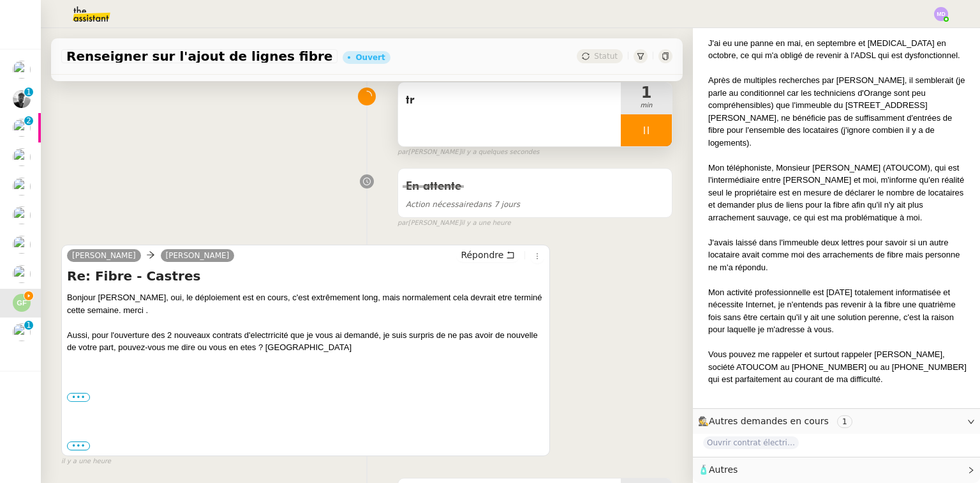 Image resolution: width=980 pixels, height=483 pixels. I want to click on span: Statut, so click(606, 56).